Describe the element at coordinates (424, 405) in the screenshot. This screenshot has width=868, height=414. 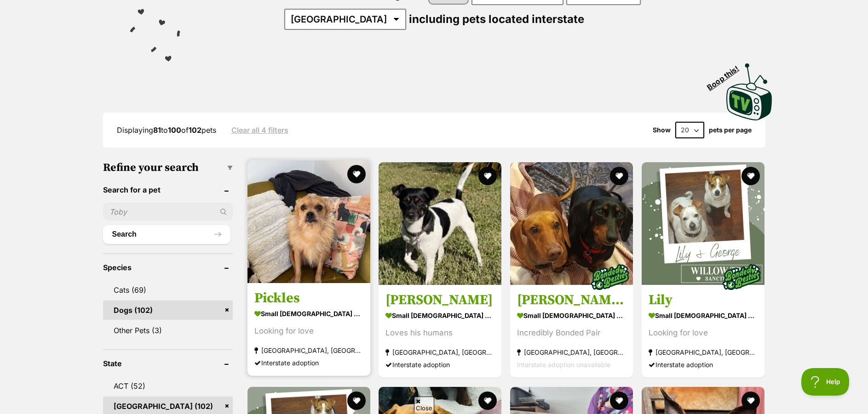
I see `span: Close` at that location.